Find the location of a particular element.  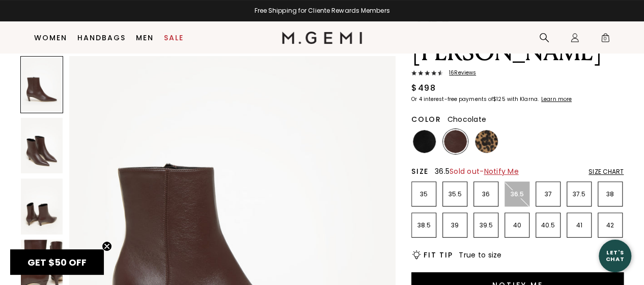

p: 38 is located at coordinates (610, 194).